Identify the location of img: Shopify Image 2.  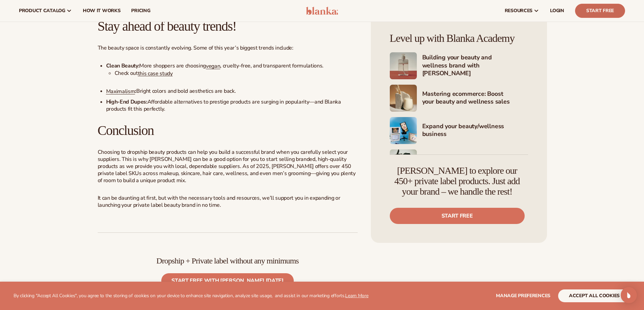
(403, 66).